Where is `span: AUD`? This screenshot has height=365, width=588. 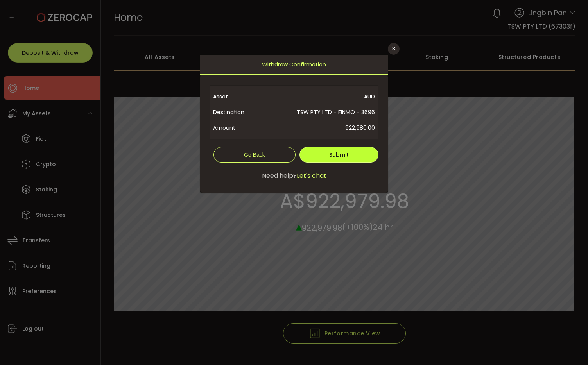 span: AUD is located at coordinates (319, 97).